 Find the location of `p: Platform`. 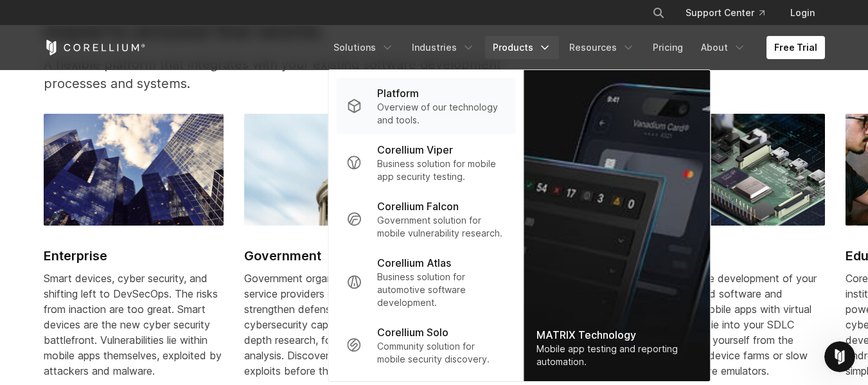

p: Platform is located at coordinates (398, 93).